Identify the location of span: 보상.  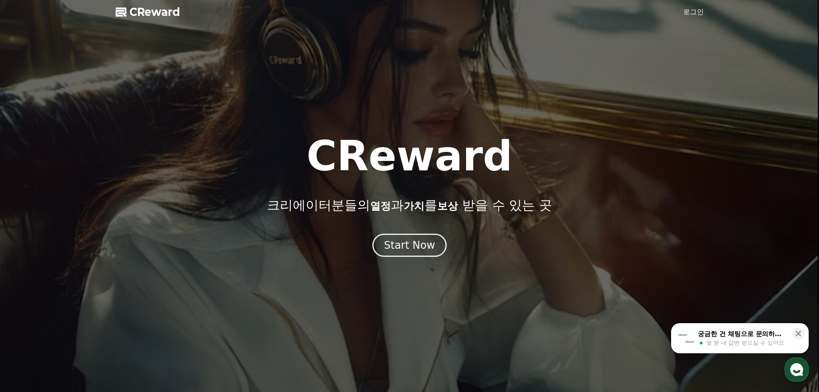
(447, 206).